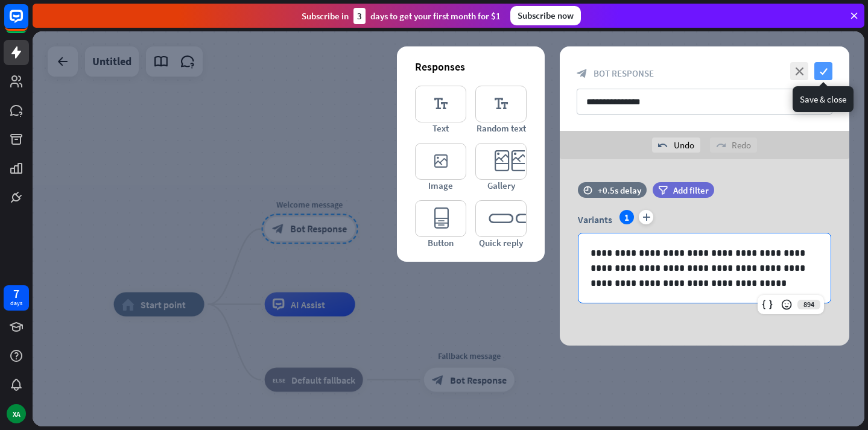 The image size is (868, 430). I want to click on i: close, so click(799, 71).